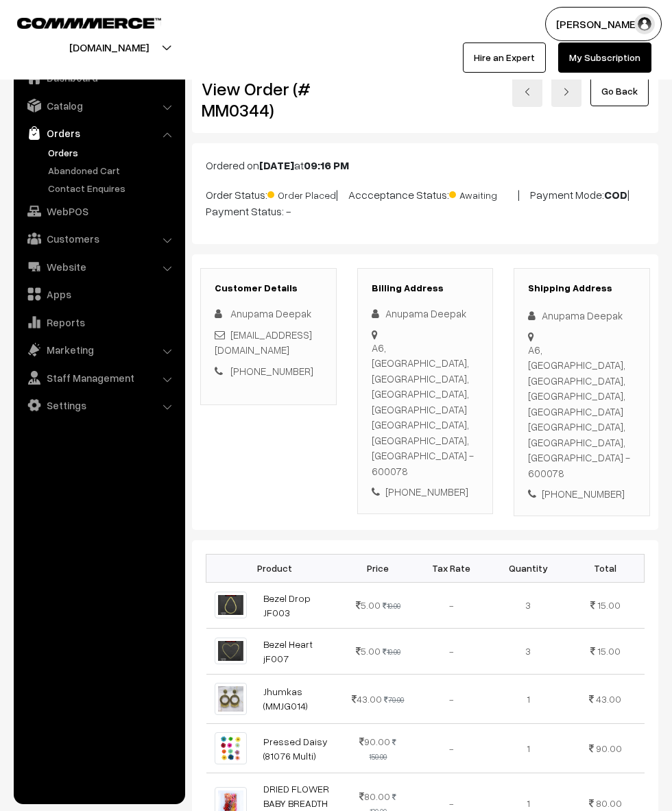 This screenshot has height=811, width=672. Describe the element at coordinates (302, 193) in the screenshot. I see `span: Order Placed` at that location.